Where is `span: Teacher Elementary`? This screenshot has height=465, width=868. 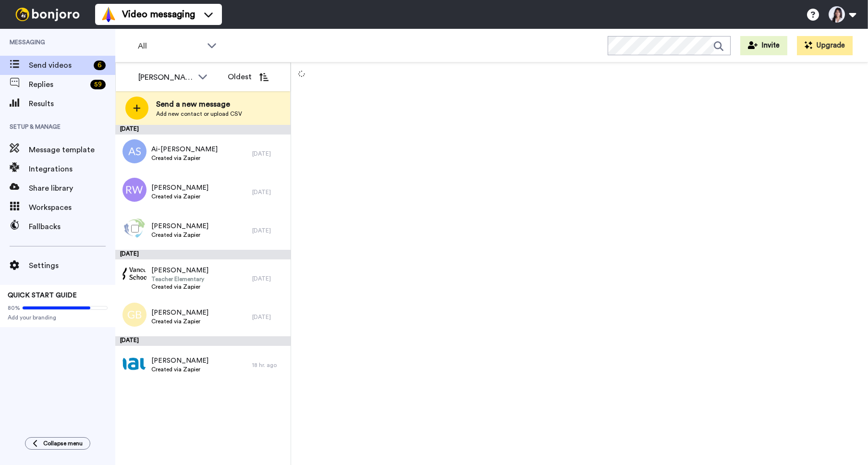
span: Teacher Elementary is located at coordinates (180, 279).